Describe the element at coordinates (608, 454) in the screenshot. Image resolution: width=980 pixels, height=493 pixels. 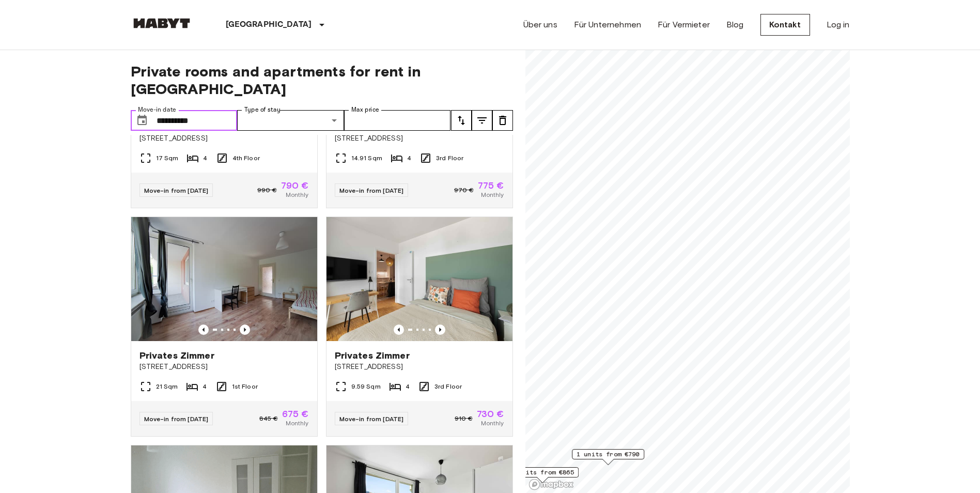
I see `span: 1 units from €790` at that location.